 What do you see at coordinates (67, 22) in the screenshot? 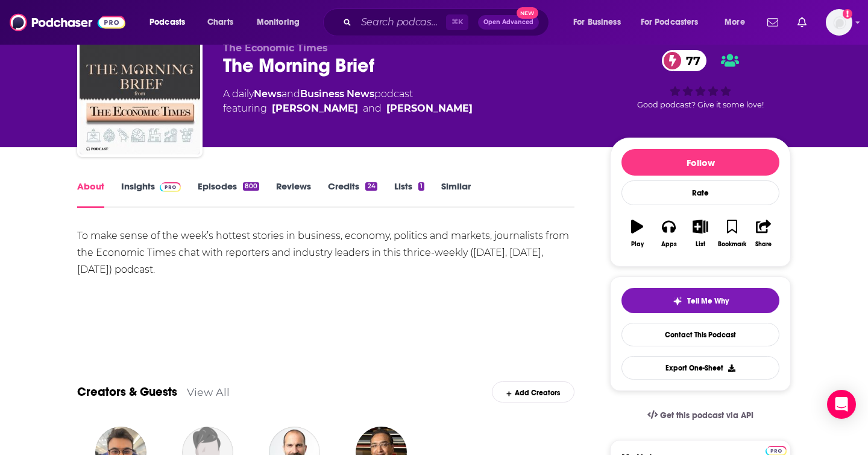
I see `a: Podchaser - Follow, Share and Rate Podcasts` at bounding box center [67, 22].